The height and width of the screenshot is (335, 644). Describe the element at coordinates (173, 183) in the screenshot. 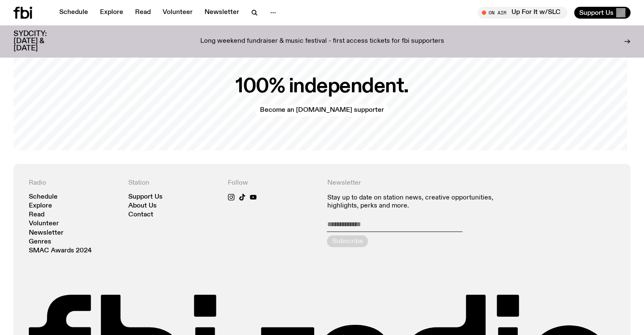

I see `h4: Station` at that location.